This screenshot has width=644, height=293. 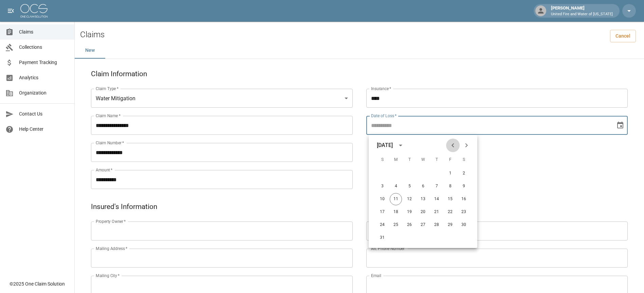 I want to click on button: 12, so click(x=409, y=199).